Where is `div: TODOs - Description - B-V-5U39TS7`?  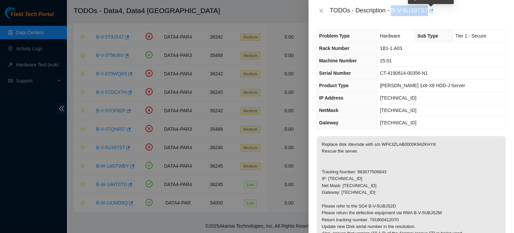
div: TODOs - Description - B-V-5U39TS7 is located at coordinates (418, 11).